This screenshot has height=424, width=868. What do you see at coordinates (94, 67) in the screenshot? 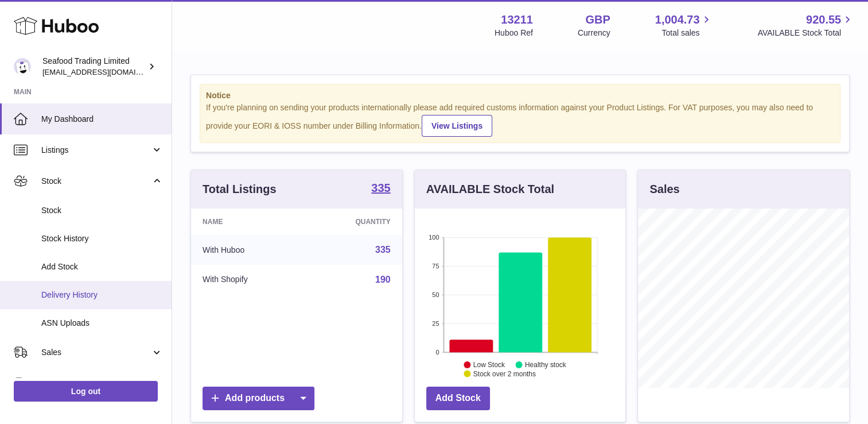
I see `div: Seafood Trading Limited` at bounding box center [94, 67].